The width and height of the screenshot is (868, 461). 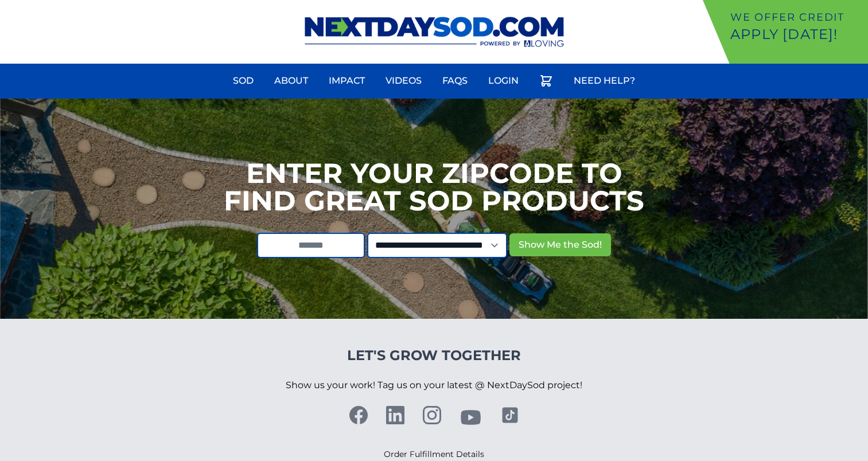 What do you see at coordinates (434, 356) in the screenshot?
I see `h4: Let's Grow Together` at bounding box center [434, 356].